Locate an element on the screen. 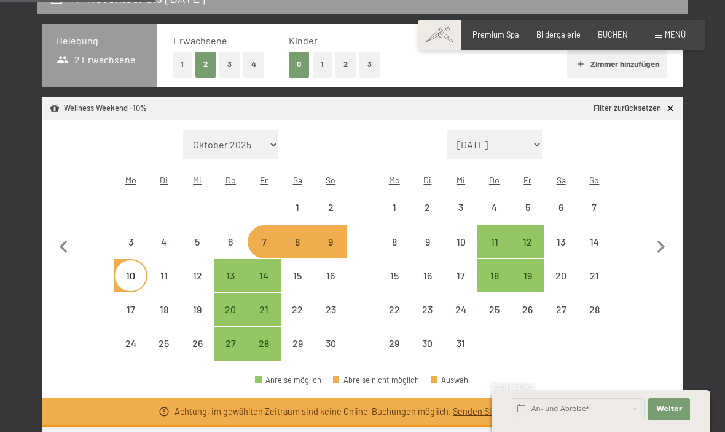  div: 9 is located at coordinates (428, 252).